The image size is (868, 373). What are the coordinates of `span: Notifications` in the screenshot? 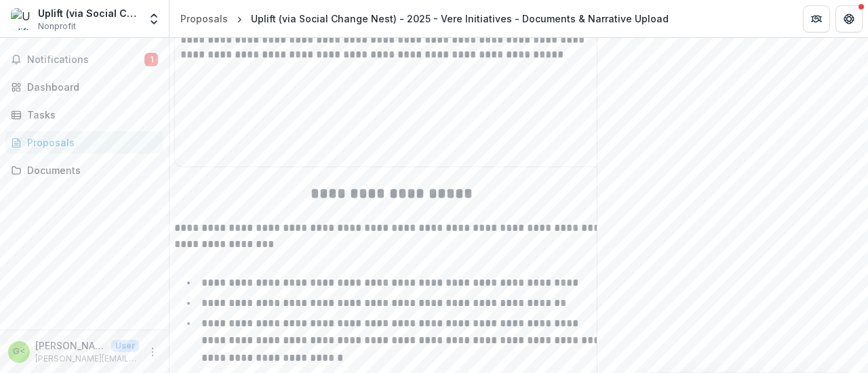 It's located at (85, 59).